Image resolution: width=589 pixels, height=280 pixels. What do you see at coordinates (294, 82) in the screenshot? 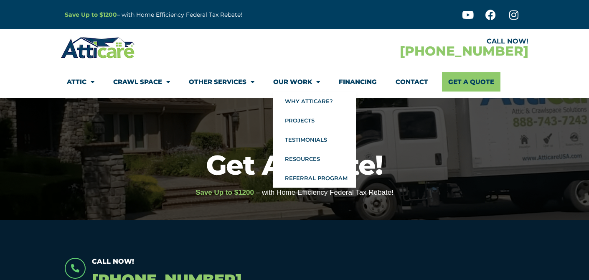
I see `nav: Menu` at bounding box center [294, 82].